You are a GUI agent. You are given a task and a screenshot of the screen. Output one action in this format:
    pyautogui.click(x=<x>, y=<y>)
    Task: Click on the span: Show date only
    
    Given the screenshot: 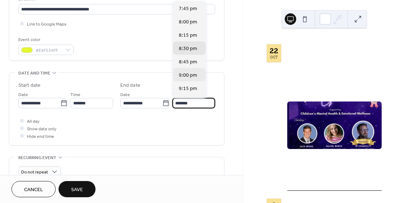 What is the action you would take?
    pyautogui.click(x=42, y=129)
    